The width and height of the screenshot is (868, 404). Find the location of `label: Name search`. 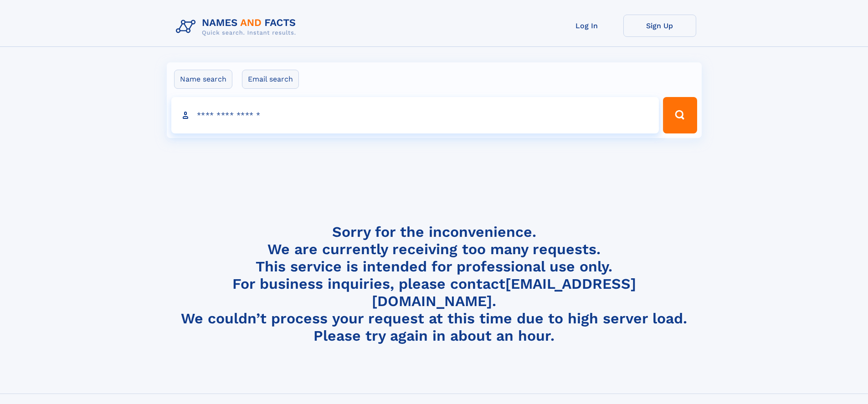

label: Name search is located at coordinates (203, 80).